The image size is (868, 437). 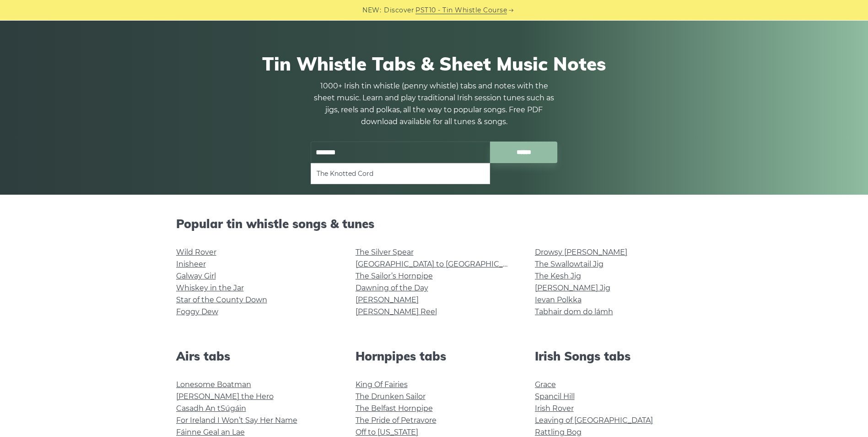 What do you see at coordinates (396, 420) in the screenshot?
I see `a: The Pride of Petravore` at bounding box center [396, 420].